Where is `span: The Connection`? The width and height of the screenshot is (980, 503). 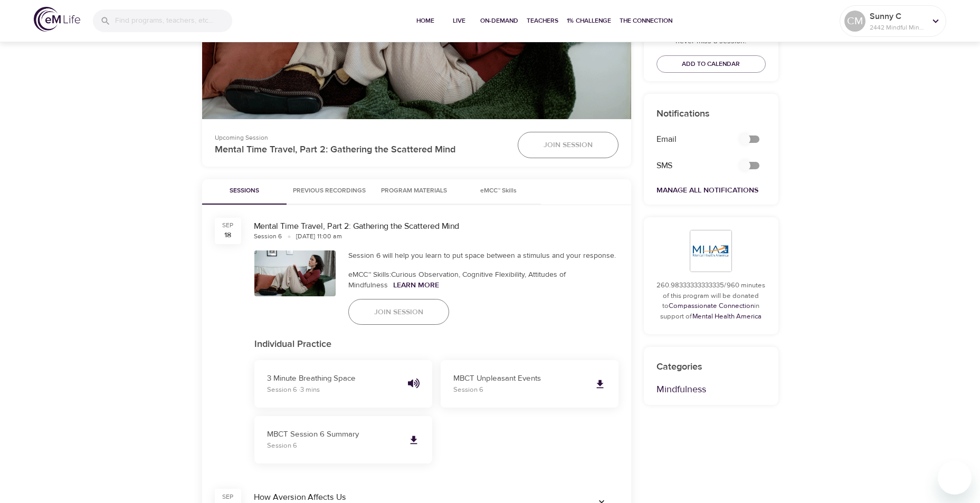 span: The Connection is located at coordinates (646, 21).